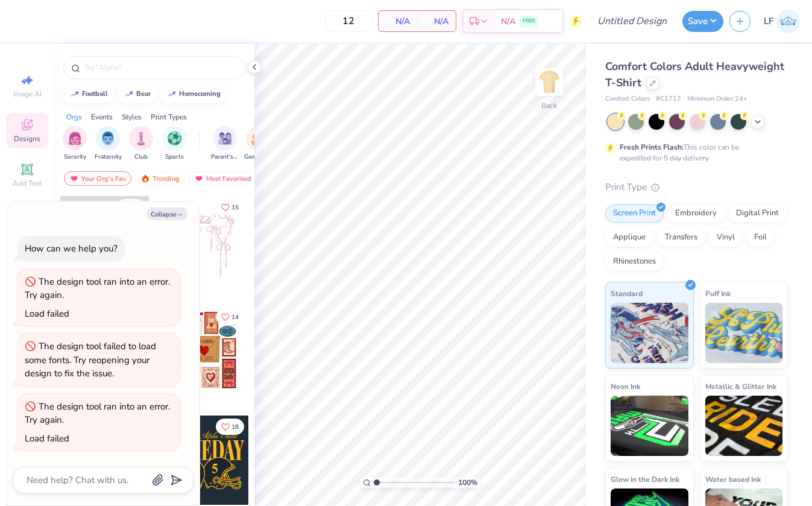 The width and height of the screenshot is (812, 506). What do you see at coordinates (169, 117) in the screenshot?
I see `div: Print Types` at bounding box center [169, 117].